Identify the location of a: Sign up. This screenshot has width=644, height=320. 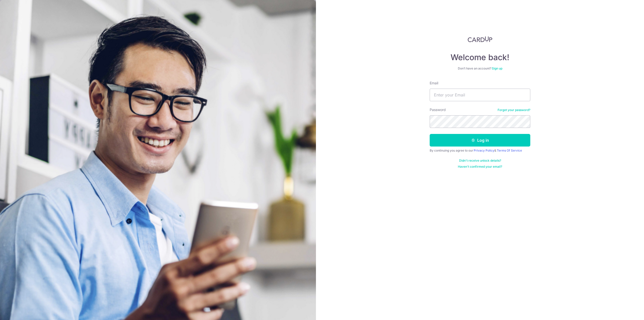
(497, 68).